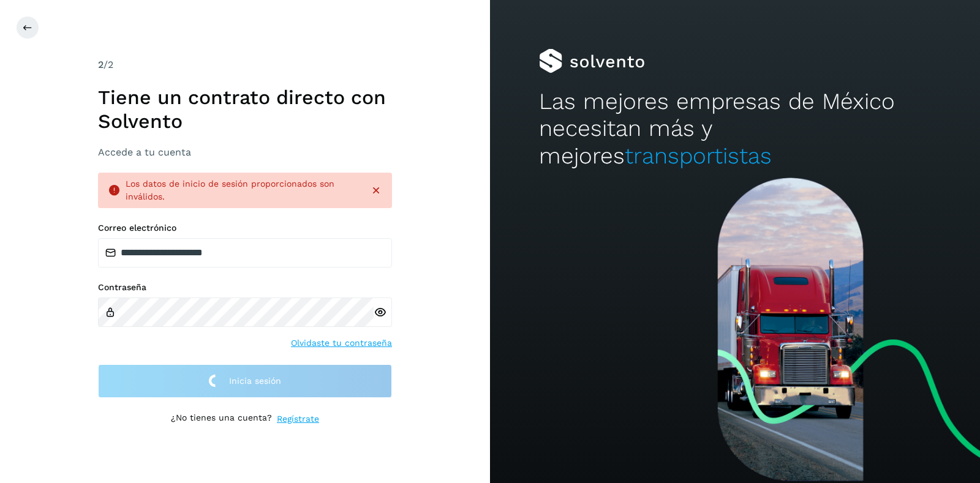  I want to click on a: Olvidaste tu contraseña, so click(341, 343).